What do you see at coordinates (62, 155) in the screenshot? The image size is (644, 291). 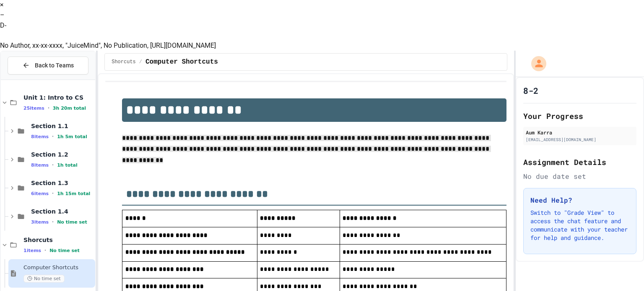 I see `span: Section 1.2` at bounding box center [62, 155].